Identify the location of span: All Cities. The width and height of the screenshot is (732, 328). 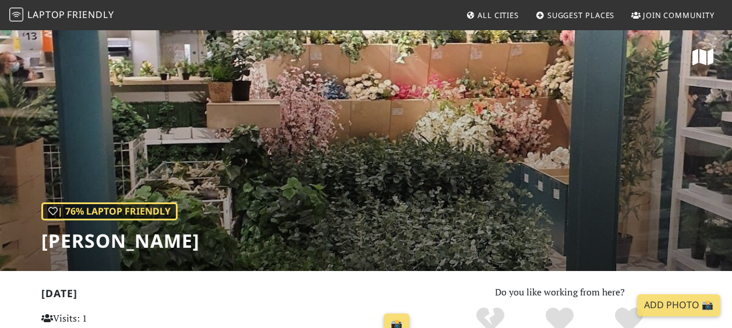
(498, 15).